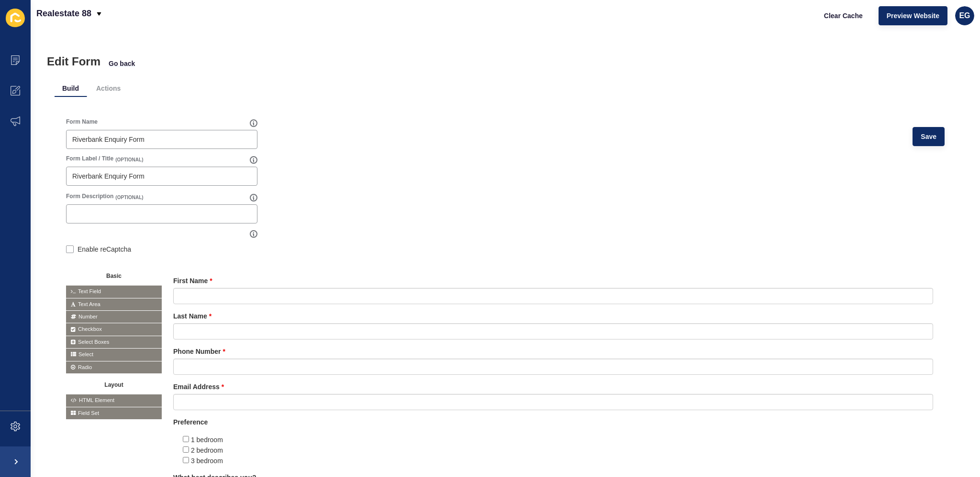 This screenshot has height=477, width=980. What do you see at coordinates (843, 16) in the screenshot?
I see `button: Clear Cache` at bounding box center [843, 16].